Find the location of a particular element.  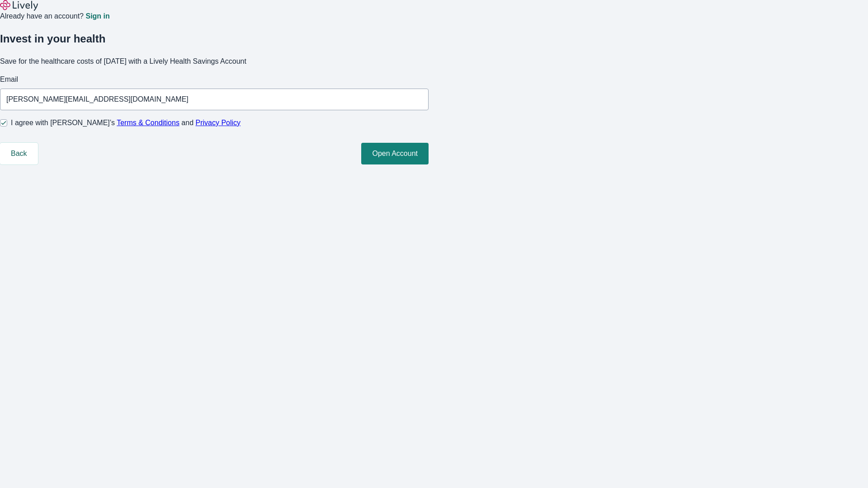

a: Sign in is located at coordinates (97, 16).